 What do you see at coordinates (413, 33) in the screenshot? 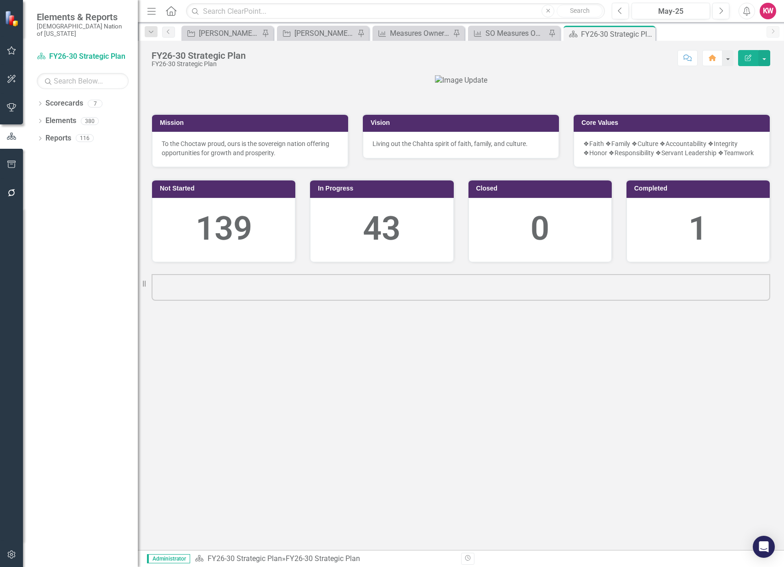
I see `a: Measures Ownership Report - KW` at bounding box center [413, 33].